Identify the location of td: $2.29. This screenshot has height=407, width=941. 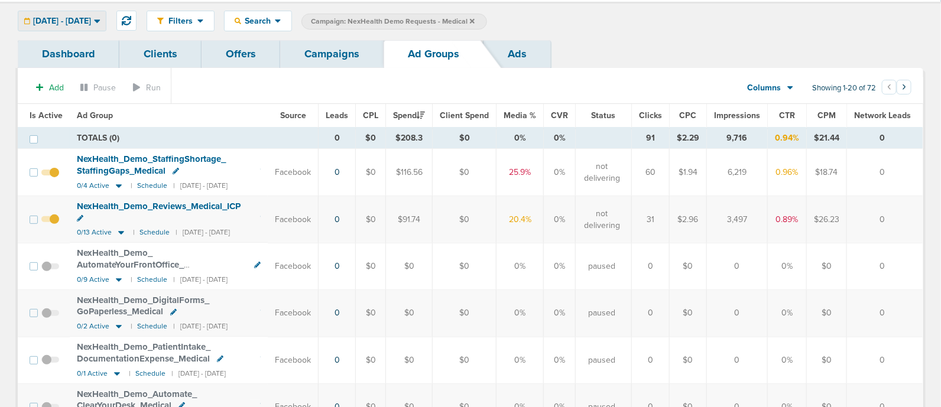
(688, 138).